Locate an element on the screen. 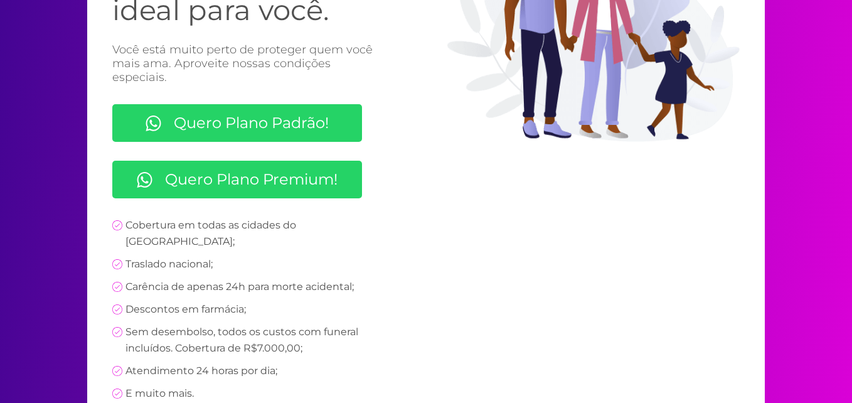 Image resolution: width=852 pixels, height=403 pixels. li: Traslado nacional; is located at coordinates (247, 264).